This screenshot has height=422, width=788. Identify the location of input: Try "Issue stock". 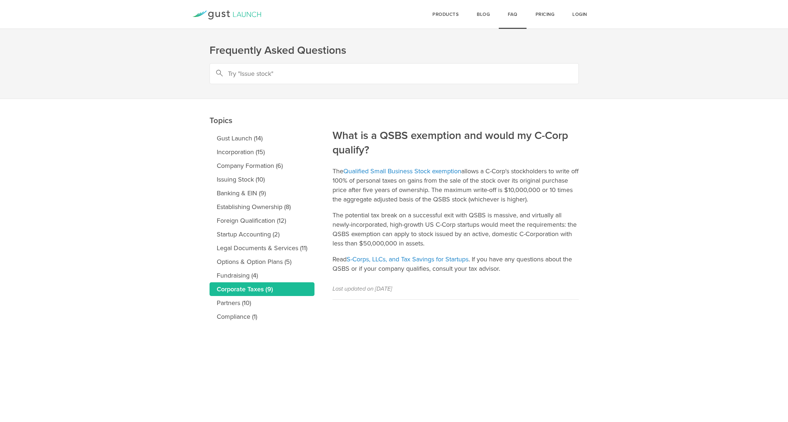
(394, 74).